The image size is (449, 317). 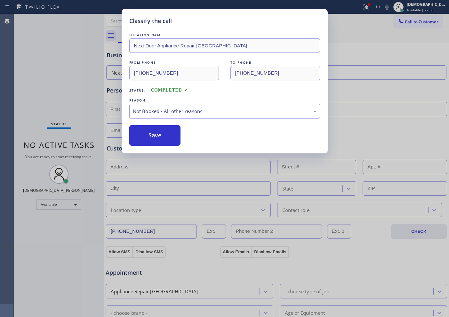 What do you see at coordinates (174, 73) in the screenshot?
I see `input: From phone` at bounding box center [174, 73].